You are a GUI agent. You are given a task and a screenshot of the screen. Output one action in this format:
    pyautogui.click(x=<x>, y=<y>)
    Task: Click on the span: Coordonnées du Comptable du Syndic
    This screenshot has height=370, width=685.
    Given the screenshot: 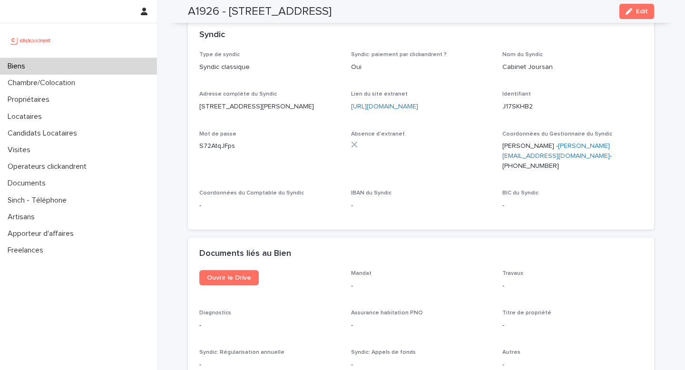 What is the action you would take?
    pyautogui.click(x=252, y=193)
    